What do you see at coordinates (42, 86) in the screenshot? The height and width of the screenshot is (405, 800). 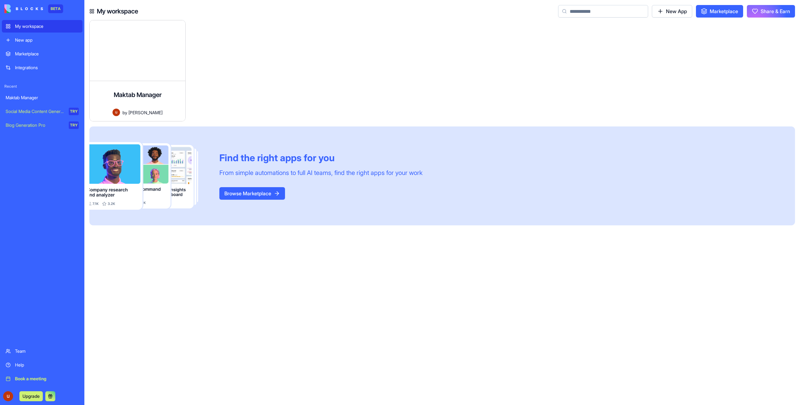 I see `span: Recent` at bounding box center [42, 86].